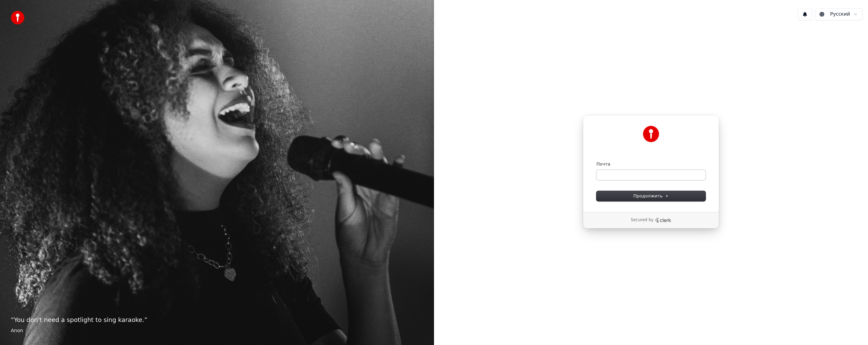 The width and height of the screenshot is (868, 345). Describe the element at coordinates (651, 196) in the screenshot. I see `button: Продолжить` at that location.